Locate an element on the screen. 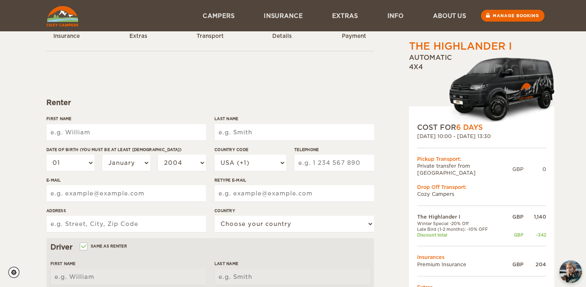  div: Driver is located at coordinates (210, 247).